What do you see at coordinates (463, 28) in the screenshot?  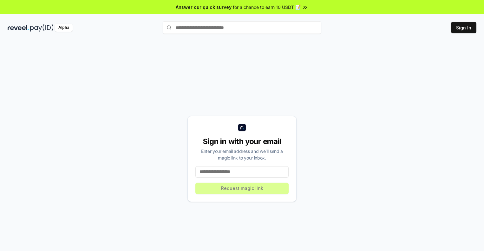 I see `button: Sign In` at bounding box center [463, 28].